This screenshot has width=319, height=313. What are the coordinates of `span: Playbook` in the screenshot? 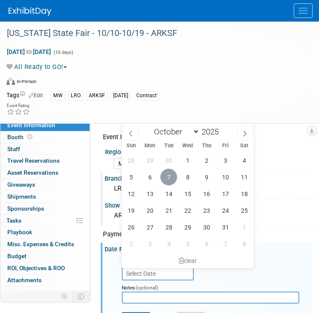 It's located at (20, 232).